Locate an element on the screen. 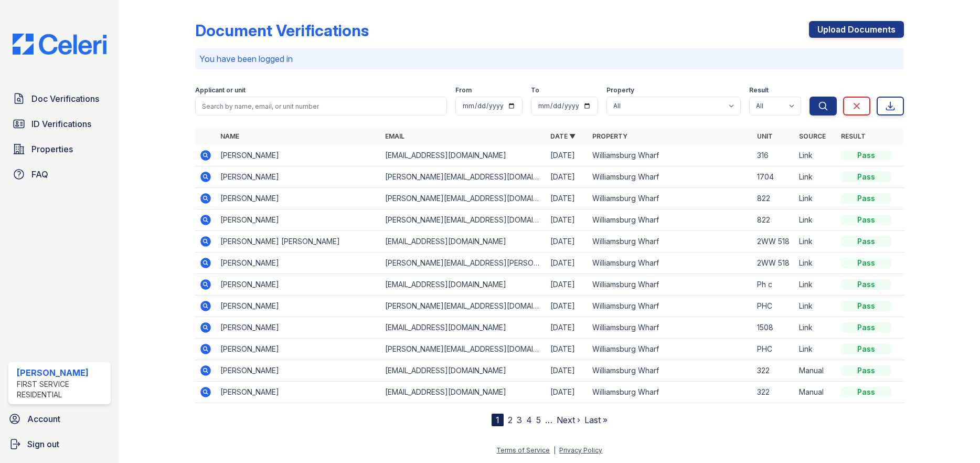 This screenshot has height=463, width=980. td: Ph c is located at coordinates (774, 285).